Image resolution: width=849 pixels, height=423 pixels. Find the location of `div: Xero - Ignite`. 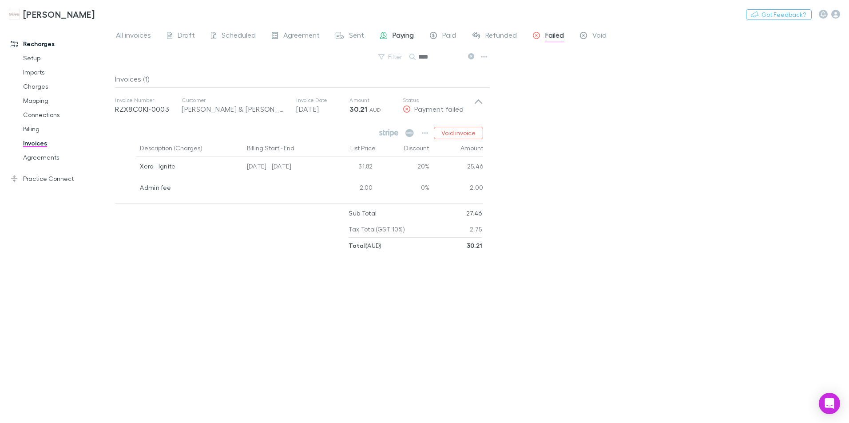

div: Xero - Ignite is located at coordinates (190, 166).